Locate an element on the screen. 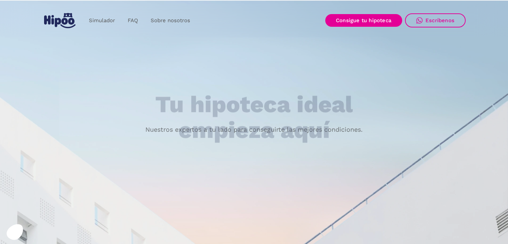  a: home is located at coordinates (60, 20).